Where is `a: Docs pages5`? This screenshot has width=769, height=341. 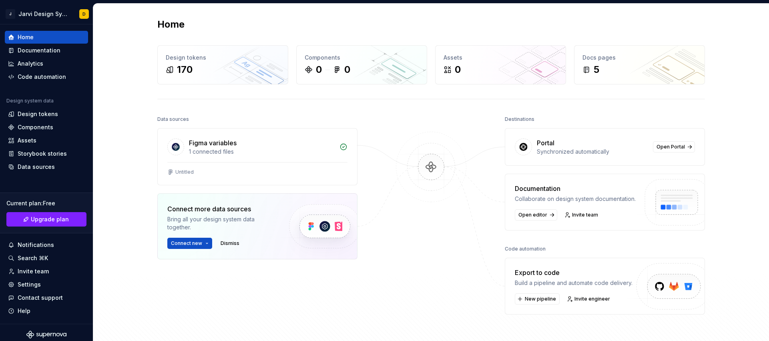
a: Docs pages5 is located at coordinates (639, 65).